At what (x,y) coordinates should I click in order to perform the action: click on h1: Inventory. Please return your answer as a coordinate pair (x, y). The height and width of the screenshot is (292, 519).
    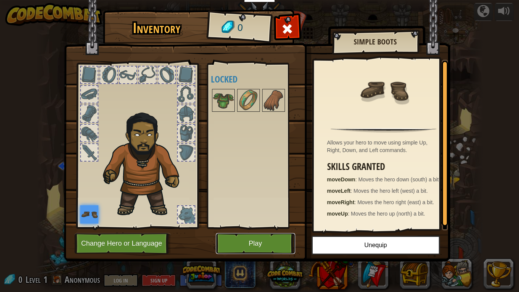
    Looking at the image, I should click on (157, 28).